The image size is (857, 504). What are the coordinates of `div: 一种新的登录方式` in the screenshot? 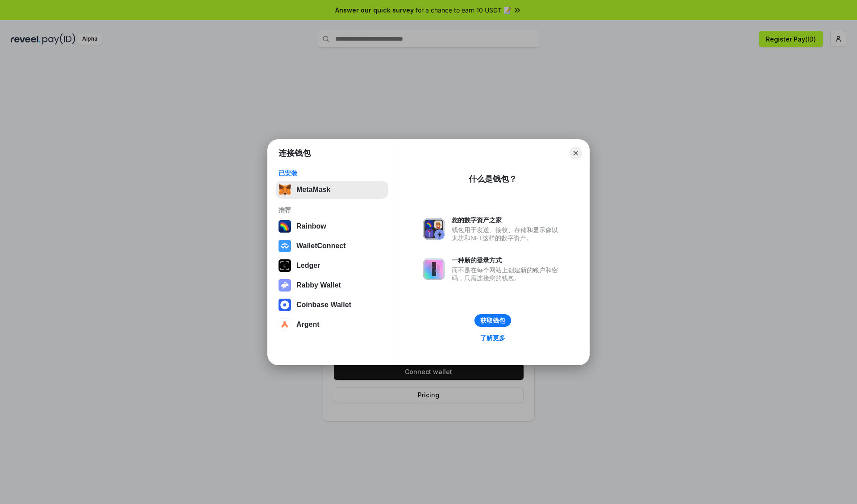 It's located at (508, 260).